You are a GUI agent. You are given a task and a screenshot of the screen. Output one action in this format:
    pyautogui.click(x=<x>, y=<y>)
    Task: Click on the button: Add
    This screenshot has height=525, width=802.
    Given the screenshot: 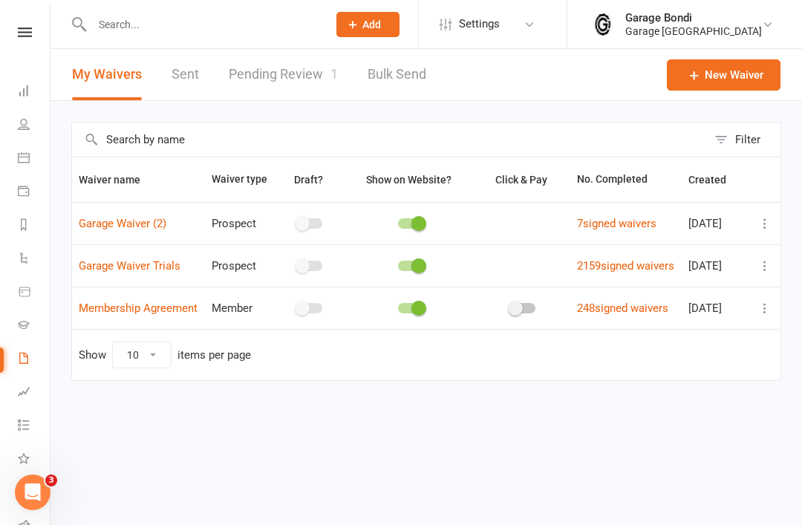 What is the action you would take?
    pyautogui.click(x=368, y=25)
    